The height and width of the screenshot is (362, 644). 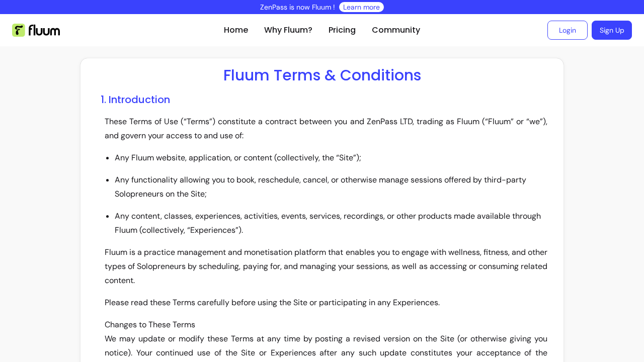 I want to click on a: Learn more, so click(x=362, y=7).